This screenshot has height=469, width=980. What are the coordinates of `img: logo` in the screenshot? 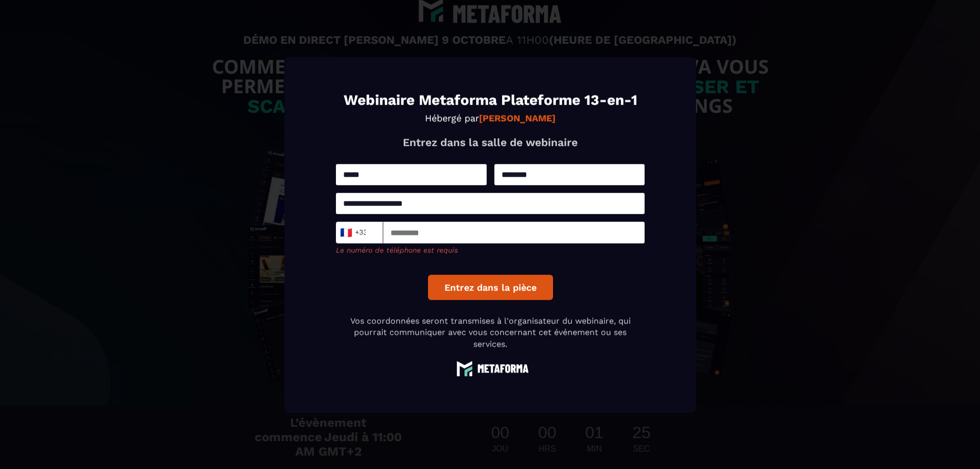 It's located at (490, 368).